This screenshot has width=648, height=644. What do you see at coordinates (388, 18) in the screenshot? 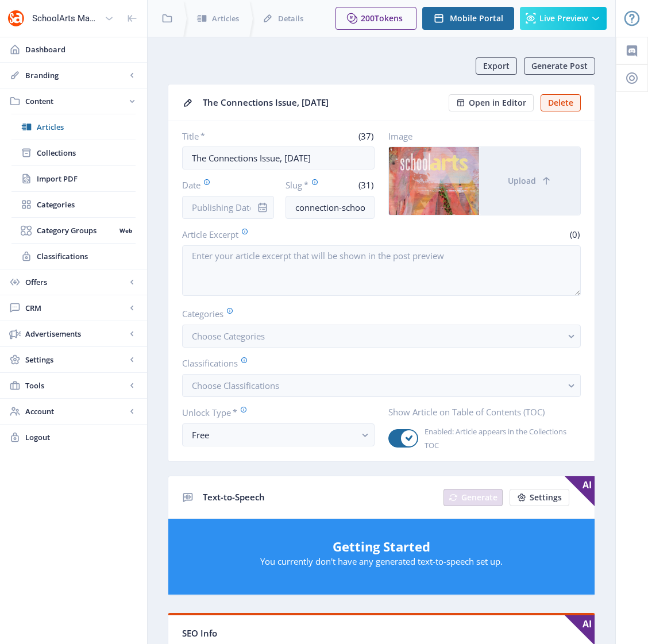
I see `span: Tokens` at bounding box center [388, 18].